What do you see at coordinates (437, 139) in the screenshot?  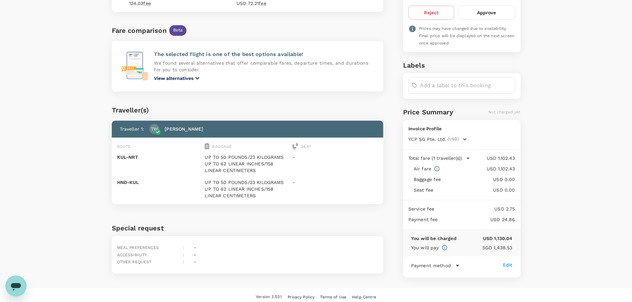 I see `button: YCP SG Pte. Ltd.(USD)` at bounding box center [437, 139].